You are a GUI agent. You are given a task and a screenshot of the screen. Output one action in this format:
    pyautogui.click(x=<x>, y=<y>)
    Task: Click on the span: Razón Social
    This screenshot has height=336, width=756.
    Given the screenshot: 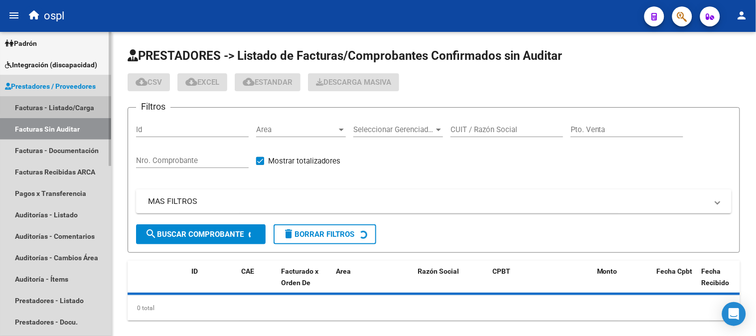 What is the action you would take?
    pyautogui.click(x=438, y=271)
    